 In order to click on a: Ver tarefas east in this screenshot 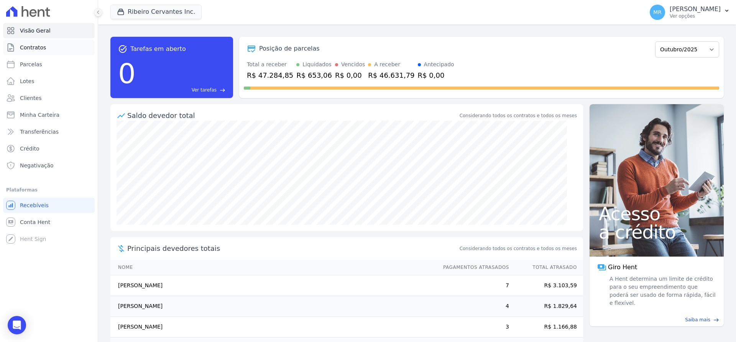, I will do `click(182, 90)`.